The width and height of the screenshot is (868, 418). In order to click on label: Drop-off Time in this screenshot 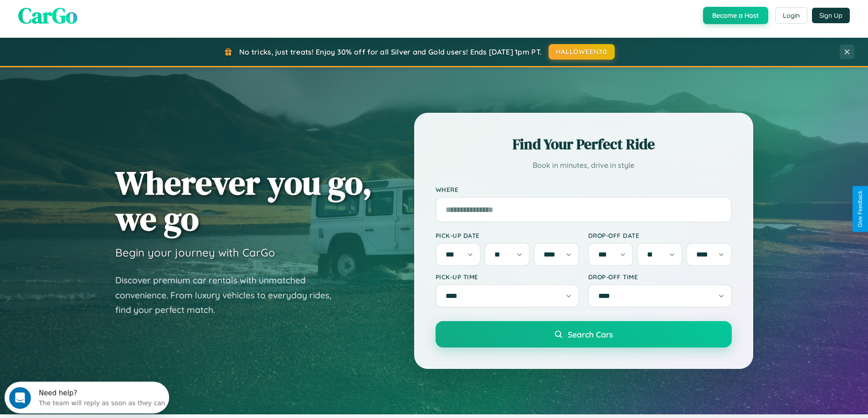, I will do `click(660, 277)`.